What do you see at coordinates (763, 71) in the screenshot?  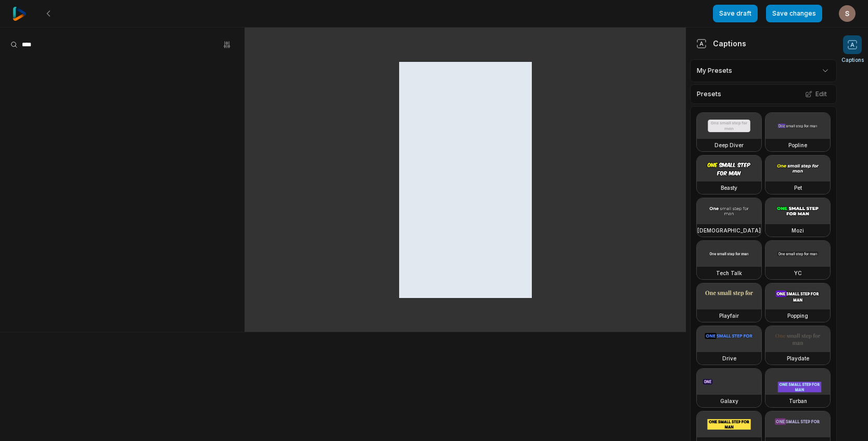 I see `div: My Presets` at bounding box center [763, 71].